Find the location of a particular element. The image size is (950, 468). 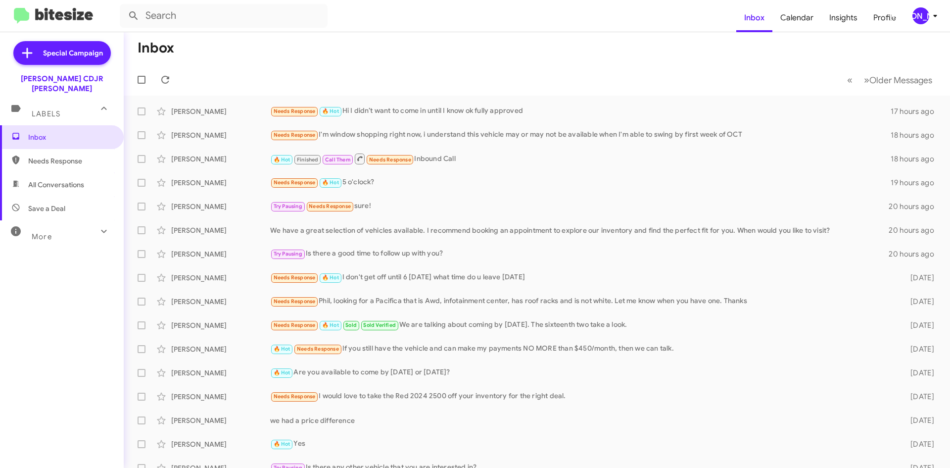

span: Calendar is located at coordinates (797, 18).